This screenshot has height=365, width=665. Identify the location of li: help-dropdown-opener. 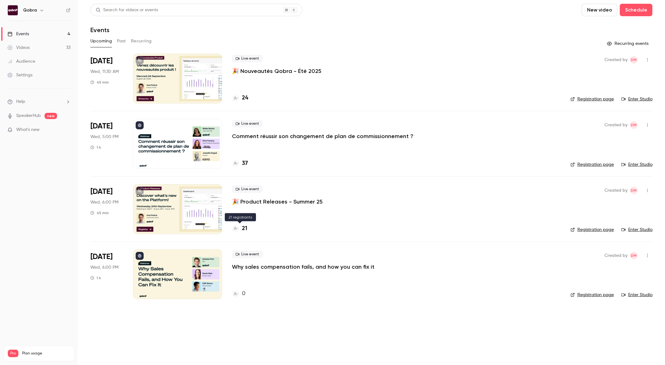
(39, 102).